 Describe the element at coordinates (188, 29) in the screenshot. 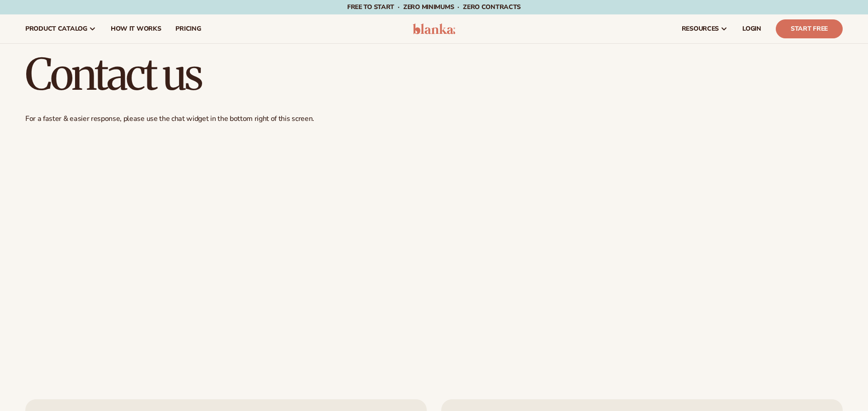

I see `span: pricing` at that location.